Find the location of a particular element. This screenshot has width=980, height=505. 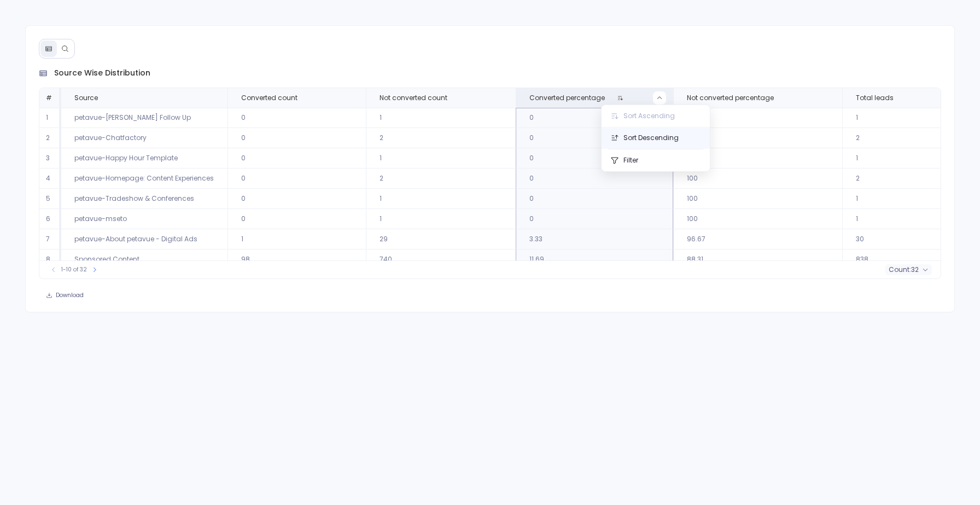

button: Sort Descending is located at coordinates (655, 137).